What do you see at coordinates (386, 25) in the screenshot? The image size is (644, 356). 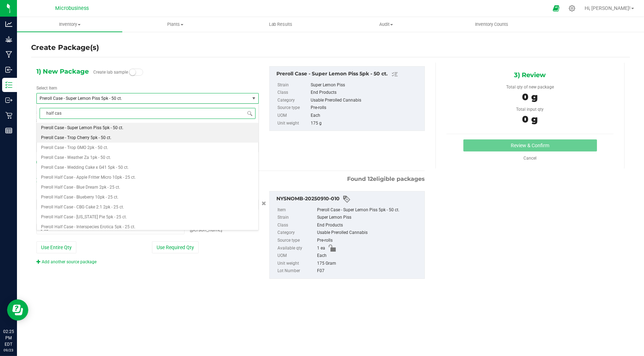 I see `a: Audit` at bounding box center [386, 25].